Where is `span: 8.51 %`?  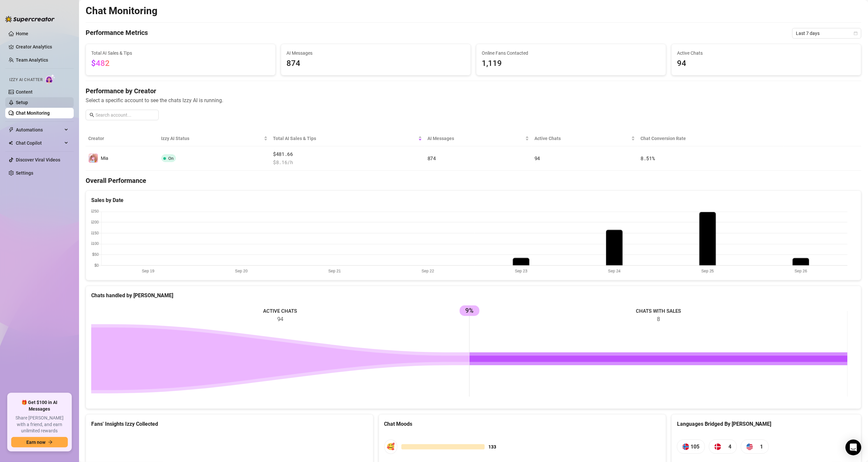 span: 8.51 % is located at coordinates (648, 158).